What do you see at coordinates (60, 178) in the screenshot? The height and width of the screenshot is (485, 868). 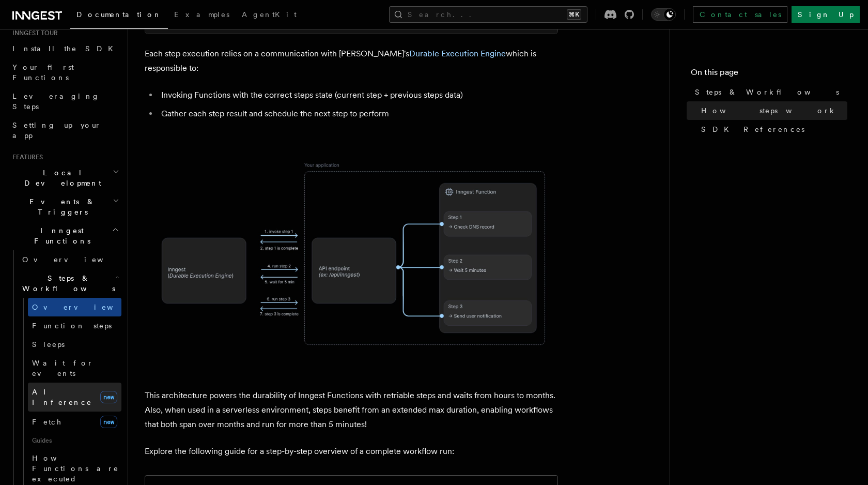 I see `span: Local Development` at bounding box center [60, 178].